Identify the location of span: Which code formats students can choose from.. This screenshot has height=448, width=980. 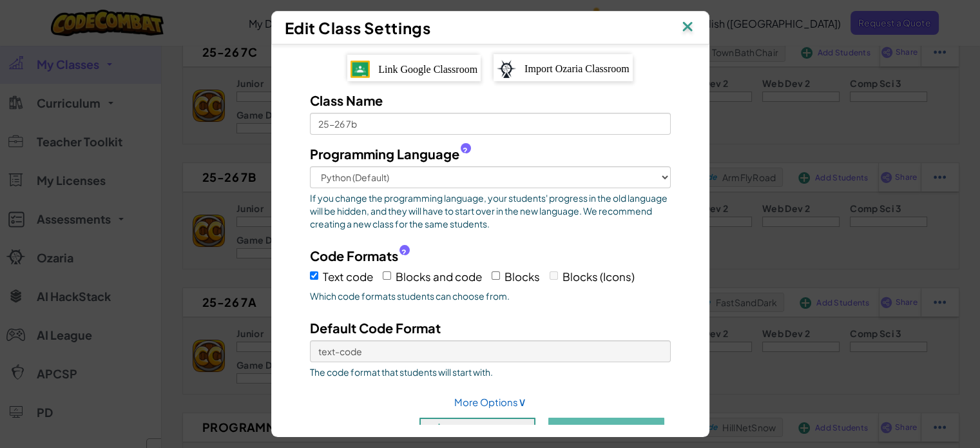
(491, 296).